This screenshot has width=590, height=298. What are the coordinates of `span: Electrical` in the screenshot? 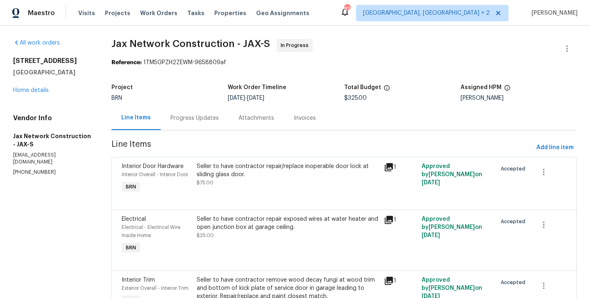 It's located at (133, 219).